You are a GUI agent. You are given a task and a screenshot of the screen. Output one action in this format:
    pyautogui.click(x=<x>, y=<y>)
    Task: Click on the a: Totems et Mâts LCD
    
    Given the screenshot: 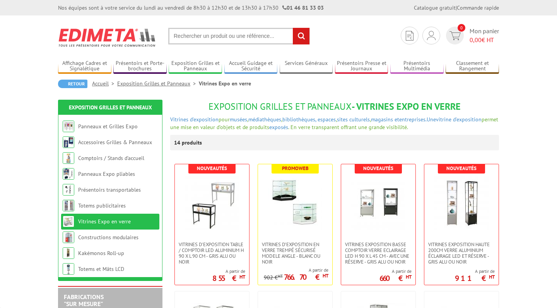 What is the action you would take?
    pyautogui.click(x=101, y=269)
    